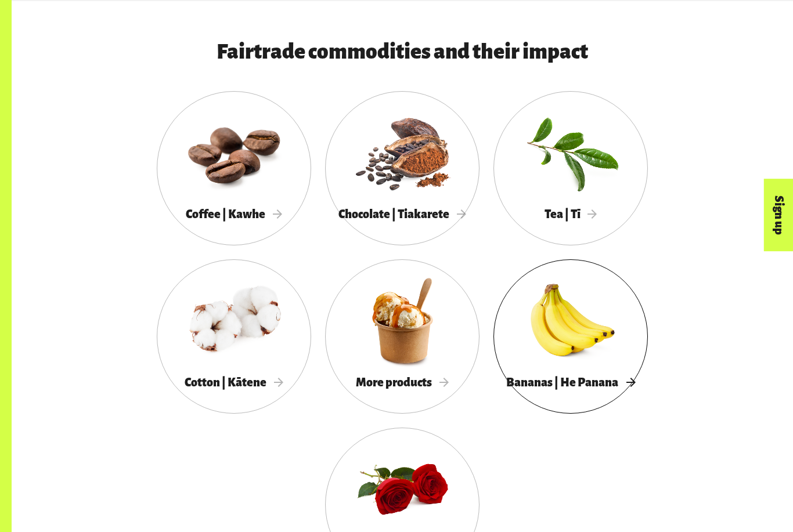  I want to click on span: Cotton | Kātene, so click(234, 383).